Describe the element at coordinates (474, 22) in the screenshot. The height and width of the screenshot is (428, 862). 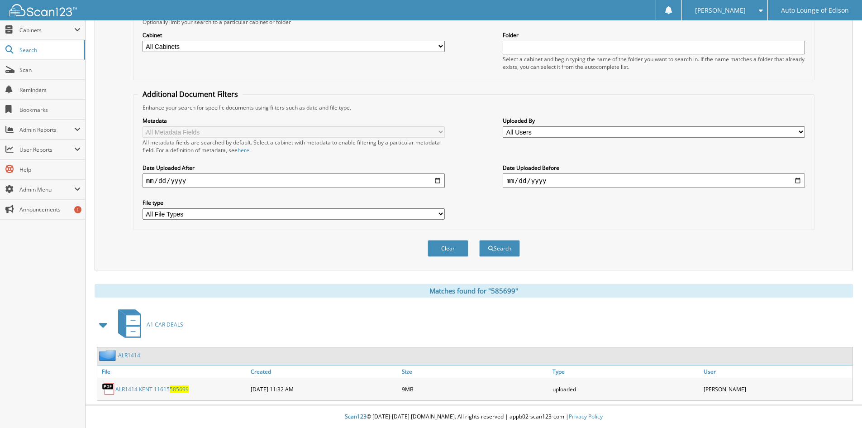
I see `div: Optionally limit your search to a particular cabinet or folder` at that location.